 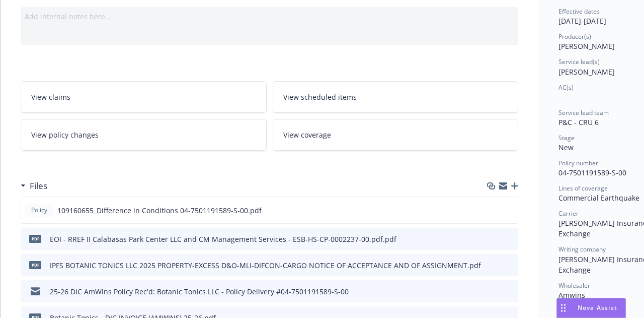 I want to click on a: View coverage, so click(x=395, y=135).